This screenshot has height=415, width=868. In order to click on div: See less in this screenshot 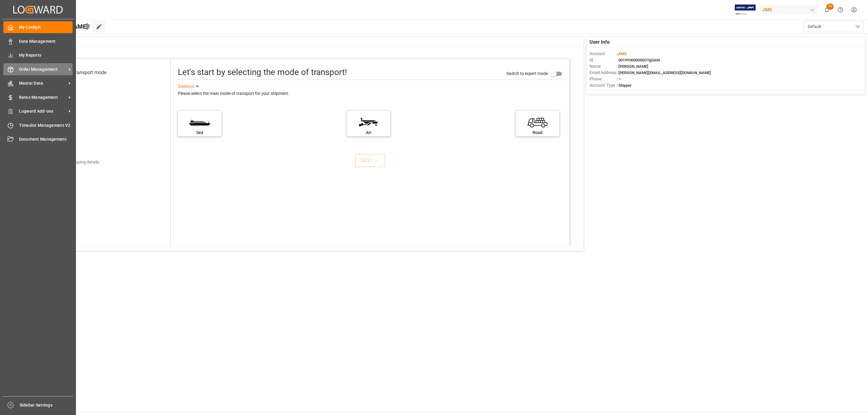, I will do `click(186, 86)`.